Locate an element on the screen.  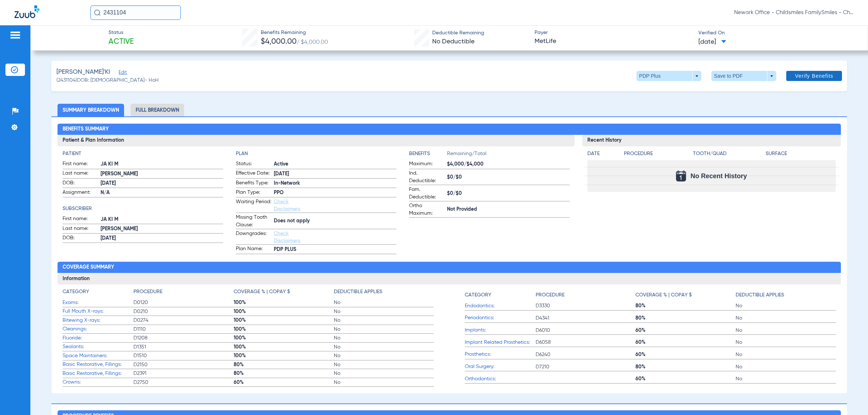
button: PDP Plus is located at coordinates (668, 76).